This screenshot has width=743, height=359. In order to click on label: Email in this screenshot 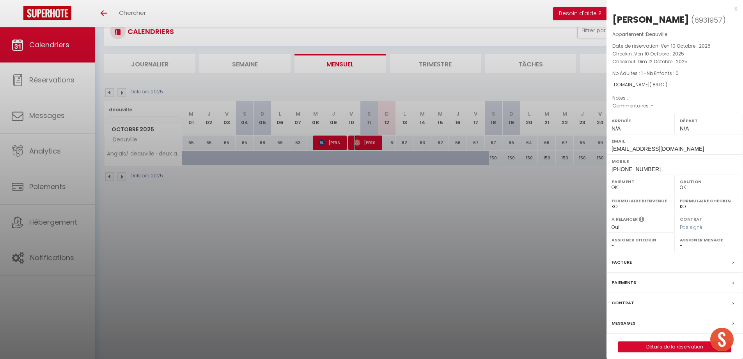, I will do `click(675, 141)`.